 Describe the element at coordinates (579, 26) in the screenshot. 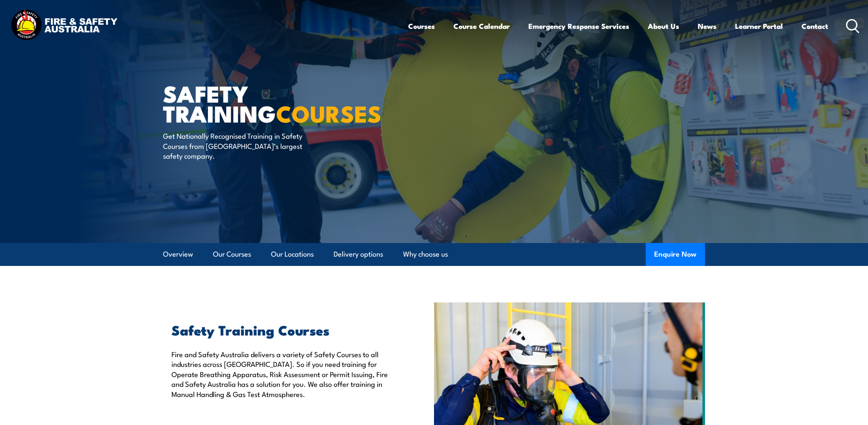

I see `a: Emergency Response Services` at that location.